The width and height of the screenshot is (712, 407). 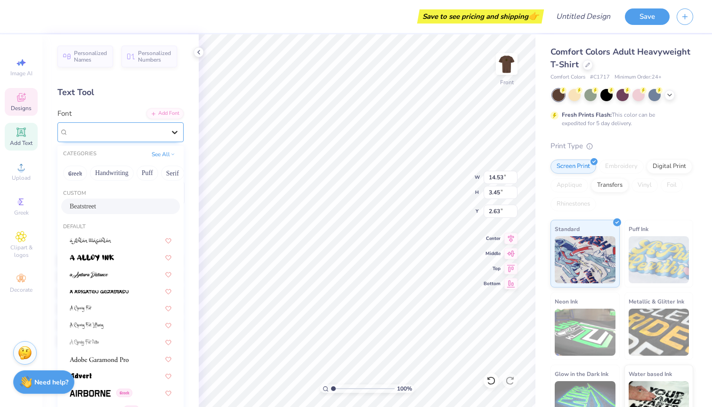 What do you see at coordinates (651, 374) in the screenshot?
I see `span: Water based Ink` at bounding box center [651, 374].